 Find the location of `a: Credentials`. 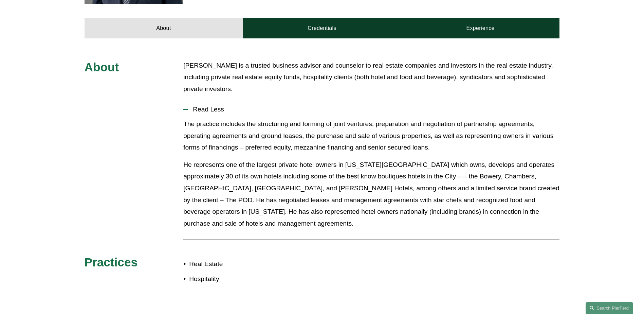

a: Credentials is located at coordinates (322, 28).